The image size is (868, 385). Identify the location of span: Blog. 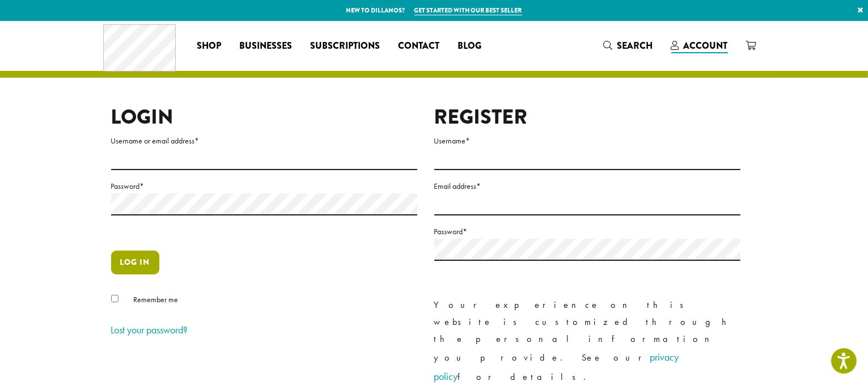
(469, 46).